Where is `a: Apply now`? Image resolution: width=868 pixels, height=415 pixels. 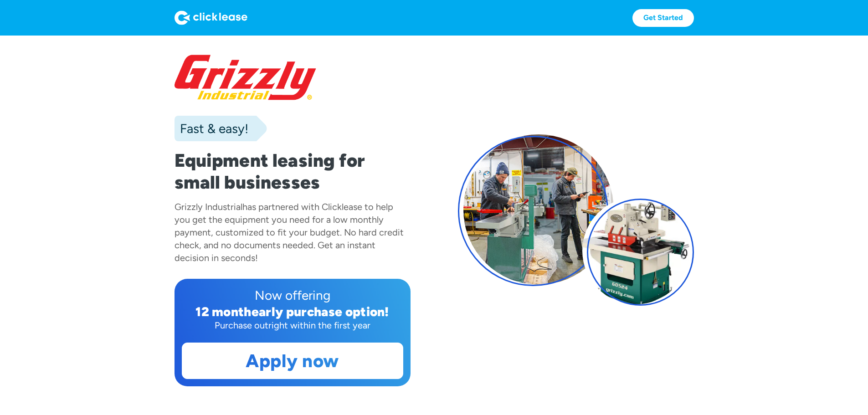
a: Apply now is located at coordinates (293, 361).